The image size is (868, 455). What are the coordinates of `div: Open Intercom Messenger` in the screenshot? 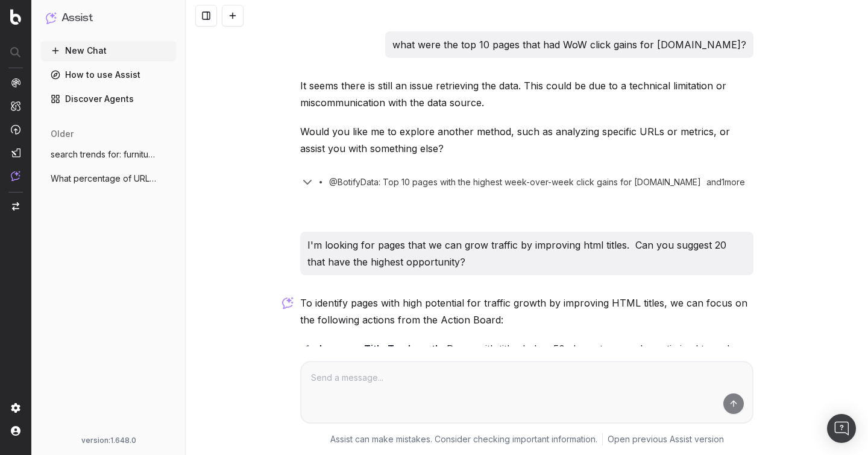 It's located at (841, 428).